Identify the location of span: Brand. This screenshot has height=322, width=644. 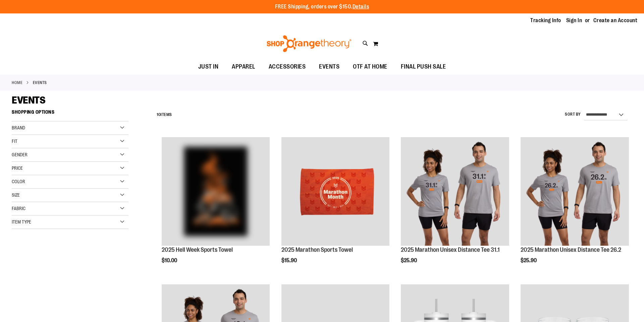
(18, 128).